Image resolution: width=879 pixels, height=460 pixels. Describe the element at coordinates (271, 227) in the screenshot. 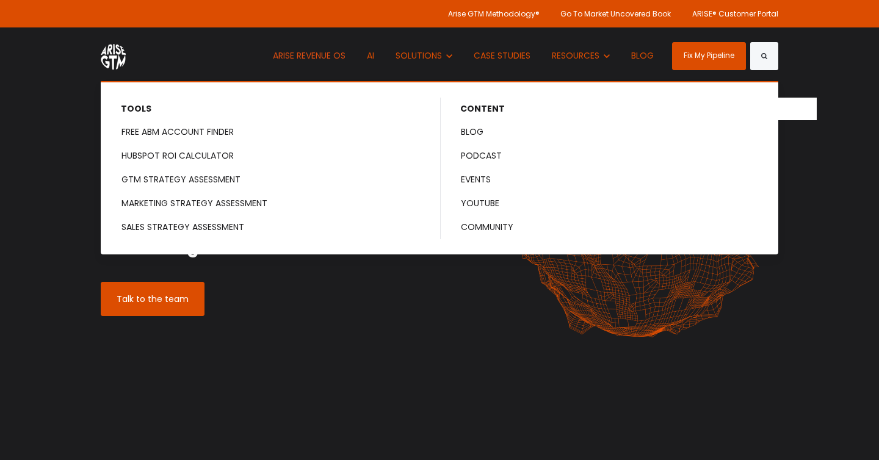

I see `a: SALES STRATEGY ASSESSMENT` at that location.